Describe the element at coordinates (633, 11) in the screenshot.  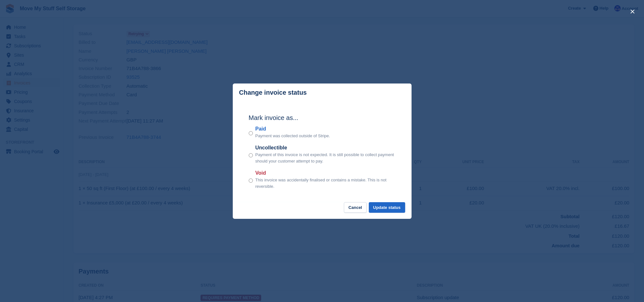
I see `button: close` at that location.